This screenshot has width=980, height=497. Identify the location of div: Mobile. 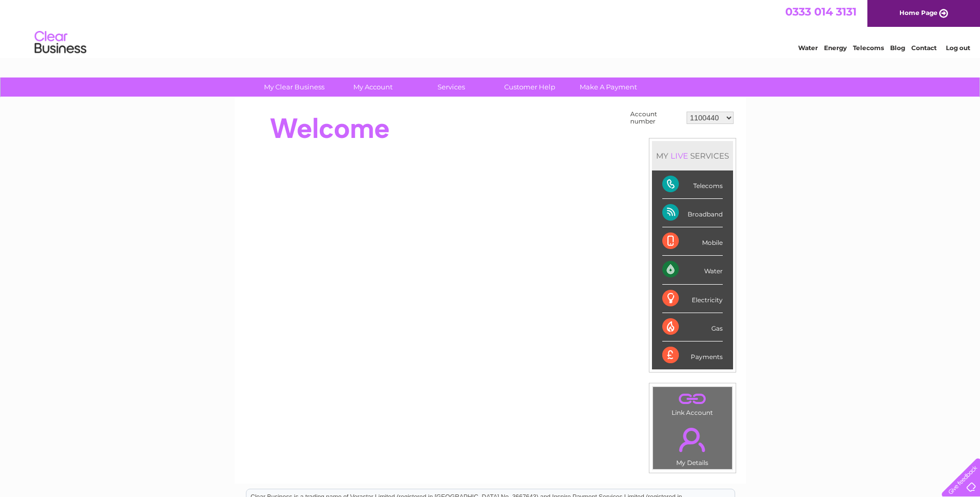
(692, 241).